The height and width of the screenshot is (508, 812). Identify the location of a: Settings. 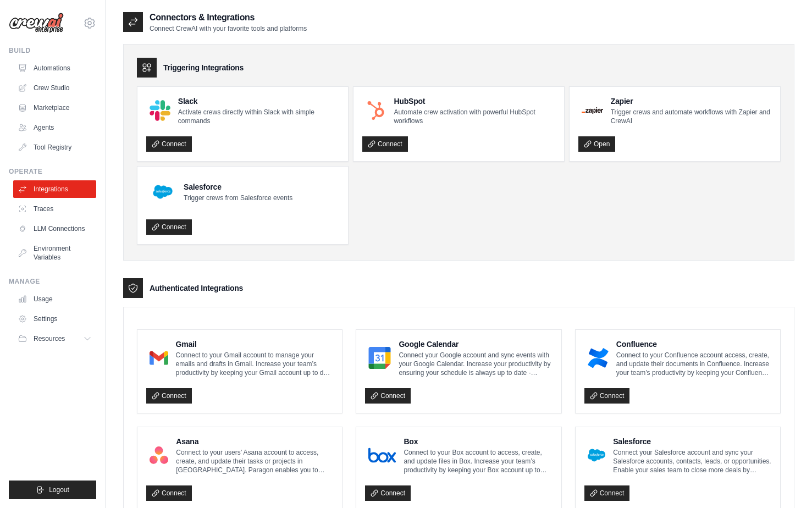
(54, 319).